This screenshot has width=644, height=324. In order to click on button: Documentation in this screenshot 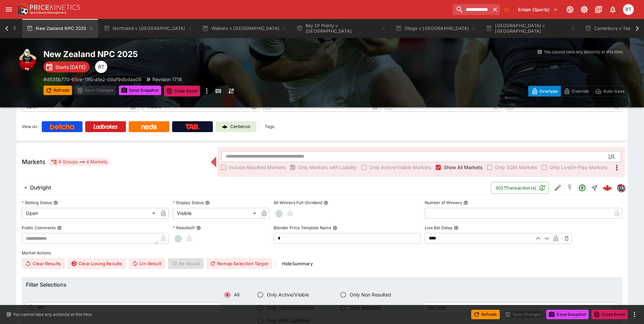, I will do `click(598, 10)`.